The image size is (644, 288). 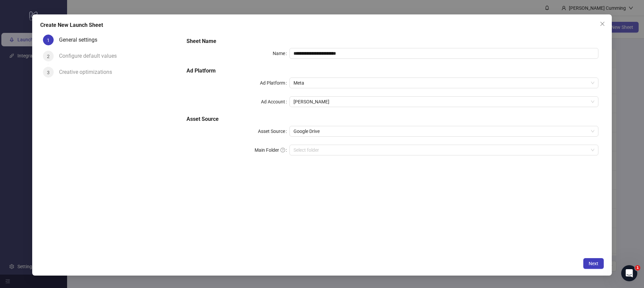 I want to click on button: Next, so click(x=593, y=263).